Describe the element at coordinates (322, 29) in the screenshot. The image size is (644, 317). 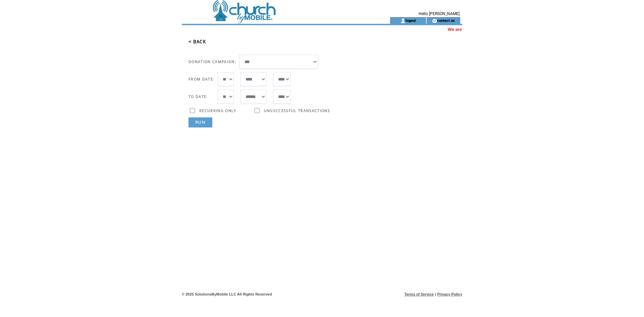
I see `marquee: We are currently experiencing an issue with opt-ins to Keywords. You may still send a SMS and MMS...` at that location.